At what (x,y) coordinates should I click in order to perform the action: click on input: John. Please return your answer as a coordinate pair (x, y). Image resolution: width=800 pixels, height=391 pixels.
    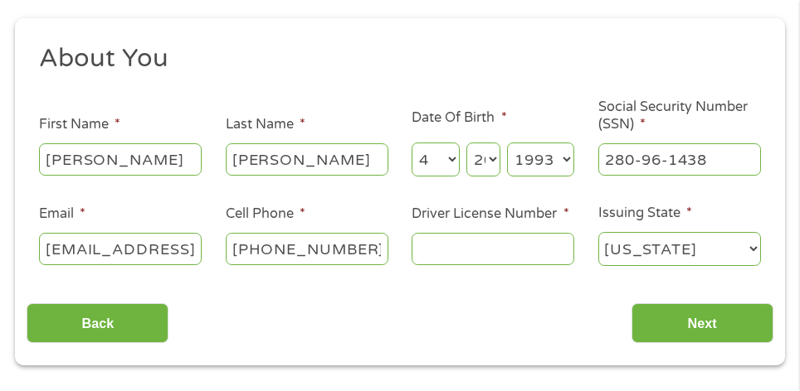
    Looking at the image, I should click on (120, 159).